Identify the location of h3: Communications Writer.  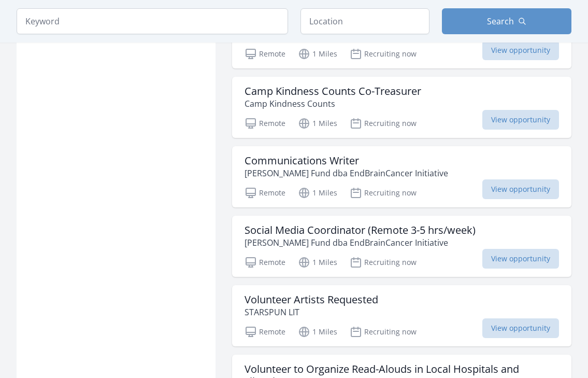
(346, 160).